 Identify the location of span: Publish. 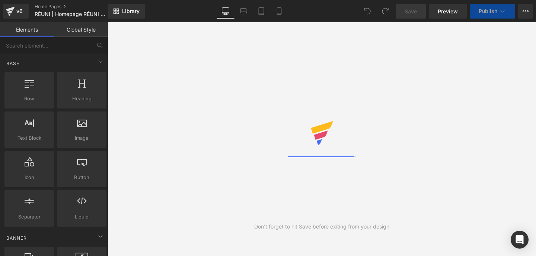
(488, 11).